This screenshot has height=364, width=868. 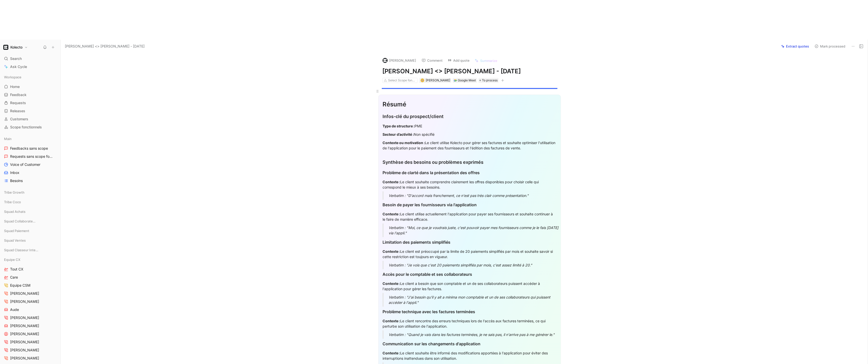 What do you see at coordinates (404, 143) in the screenshot?
I see `strong: Contexte ou motivation :` at bounding box center [404, 143].